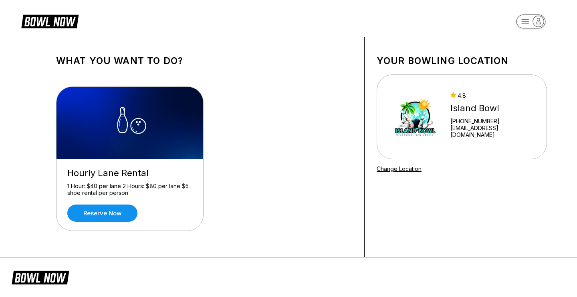 The width and height of the screenshot is (577, 297). Describe the element at coordinates (130, 173) in the screenshot. I see `div: Hourly Lane Rental` at that location.